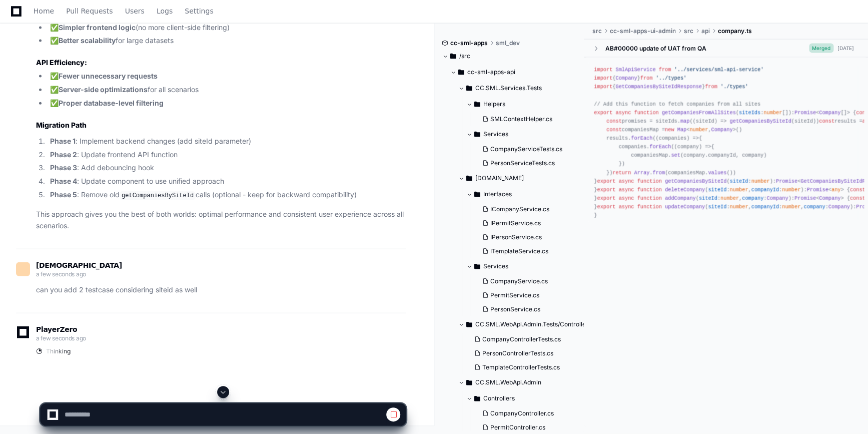  I want to click on span: ICompanyService.cs, so click(520, 209).